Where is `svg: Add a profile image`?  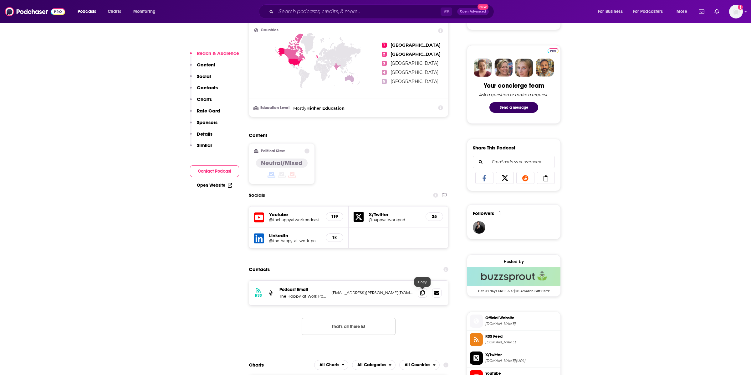 svg: Add a profile image is located at coordinates (740, 7).